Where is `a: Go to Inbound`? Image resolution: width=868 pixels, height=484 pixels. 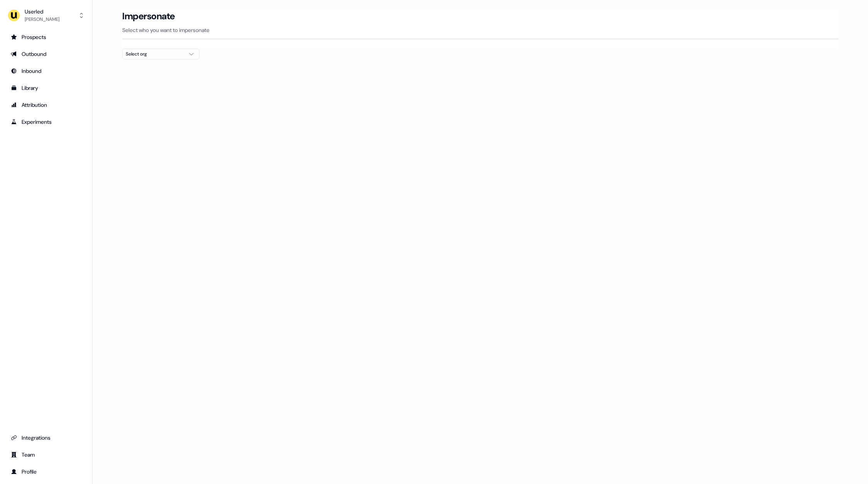
a: Go to Inbound is located at coordinates (46, 71).